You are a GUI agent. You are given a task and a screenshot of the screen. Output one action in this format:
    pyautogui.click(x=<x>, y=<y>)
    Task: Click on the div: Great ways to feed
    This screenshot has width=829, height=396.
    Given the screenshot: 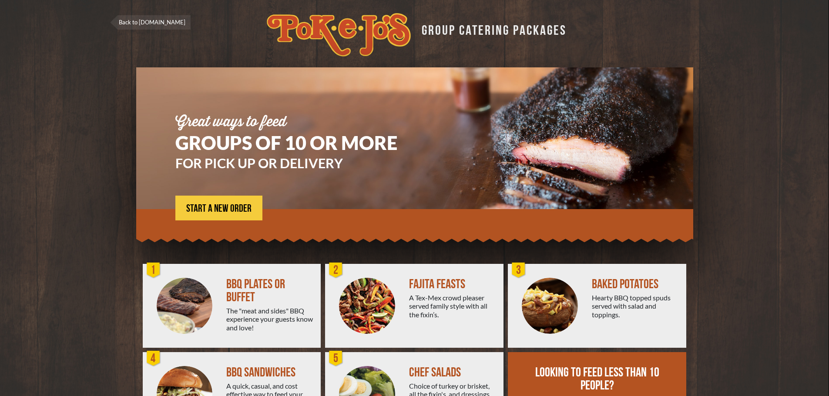 What is the action you would take?
    pyautogui.click(x=299, y=122)
    